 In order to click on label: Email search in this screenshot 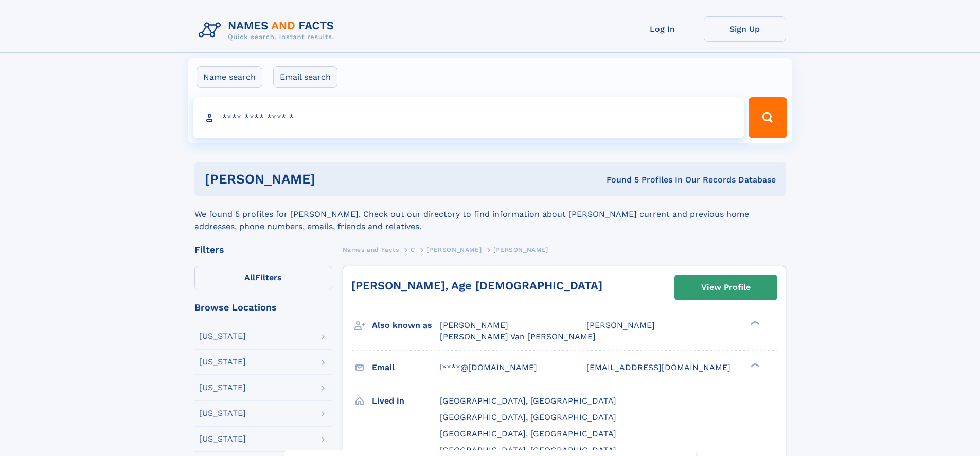, I will do `click(305, 78)`.